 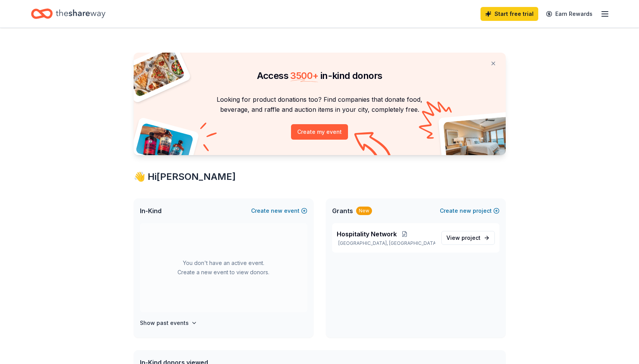 I want to click on a: View project, so click(x=468, y=238).